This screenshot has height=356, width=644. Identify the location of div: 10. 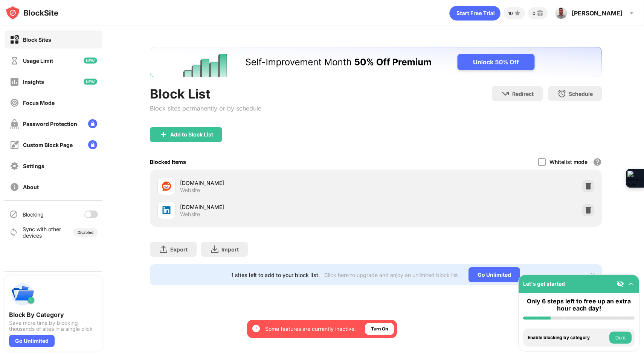
(510, 13).